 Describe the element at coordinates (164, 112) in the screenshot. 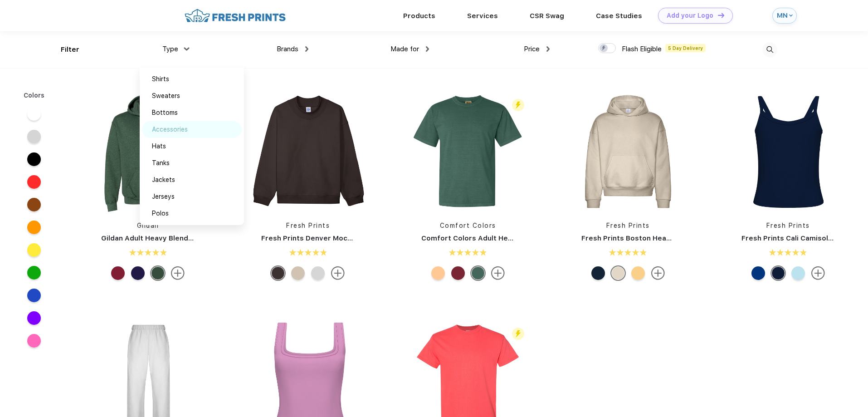

I see `div: Bottoms` at that location.